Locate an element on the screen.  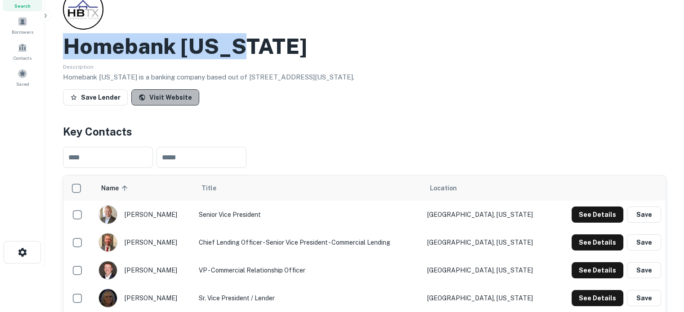
img: 1613875066733 is located at coordinates (108, 243).